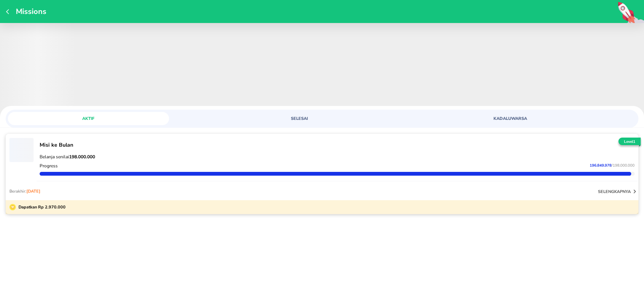 The width and height of the screenshot is (644, 294). What do you see at coordinates (337, 145) in the screenshot?
I see `p: Misi ke Bulan` at bounding box center [337, 145].